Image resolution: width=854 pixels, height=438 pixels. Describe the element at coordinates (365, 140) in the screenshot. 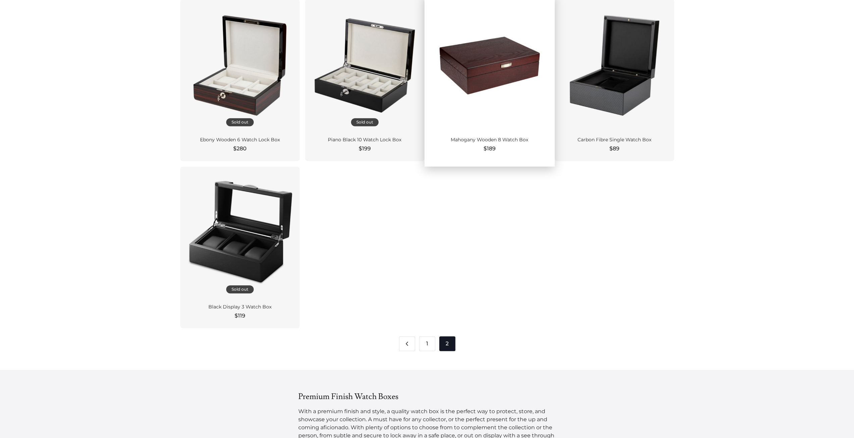

I see `div: Piano Black 10 Watch Lock Box` at that location.